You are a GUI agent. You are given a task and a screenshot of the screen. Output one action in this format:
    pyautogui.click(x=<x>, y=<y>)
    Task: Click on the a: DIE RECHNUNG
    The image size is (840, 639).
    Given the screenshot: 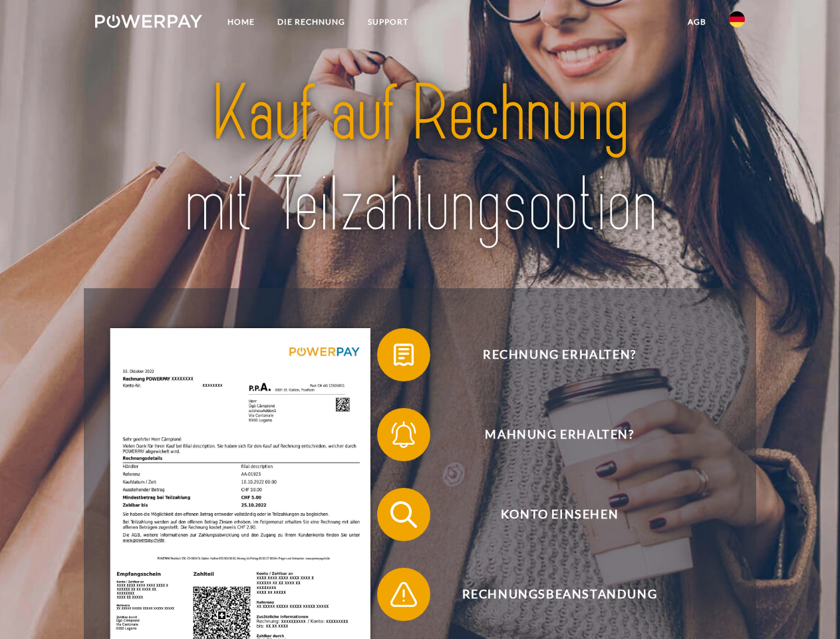 What is the action you would take?
    pyautogui.click(x=311, y=22)
    